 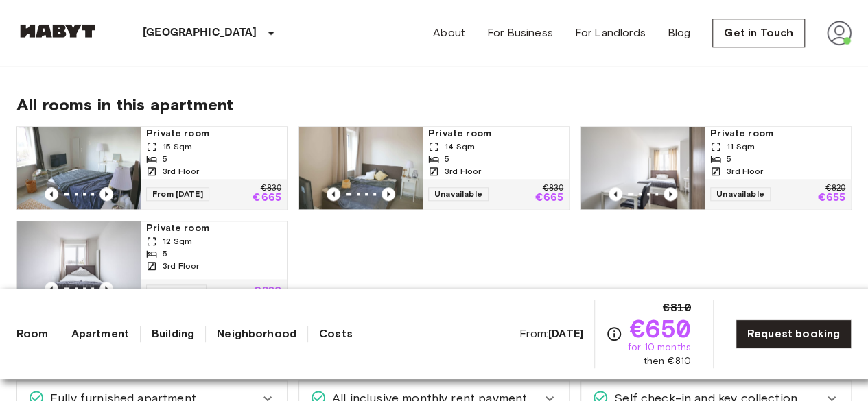 I want to click on span: €650, so click(x=660, y=329).